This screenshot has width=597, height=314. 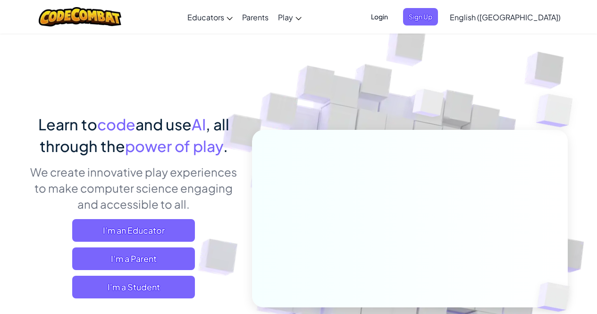 I want to click on span: and use, so click(x=163, y=124).